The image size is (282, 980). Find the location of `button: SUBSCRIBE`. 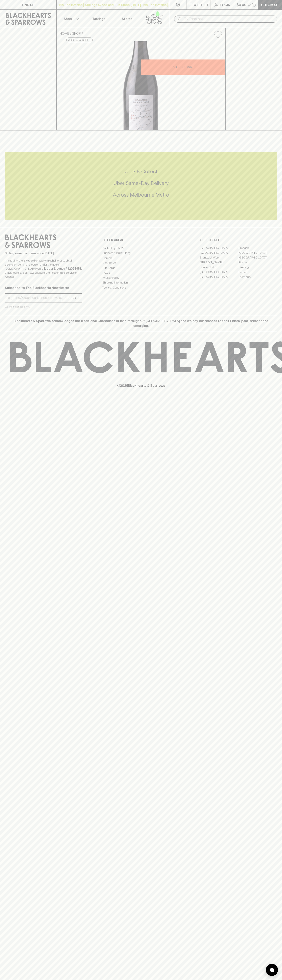

button: SUBSCRIBE is located at coordinates (72, 298).